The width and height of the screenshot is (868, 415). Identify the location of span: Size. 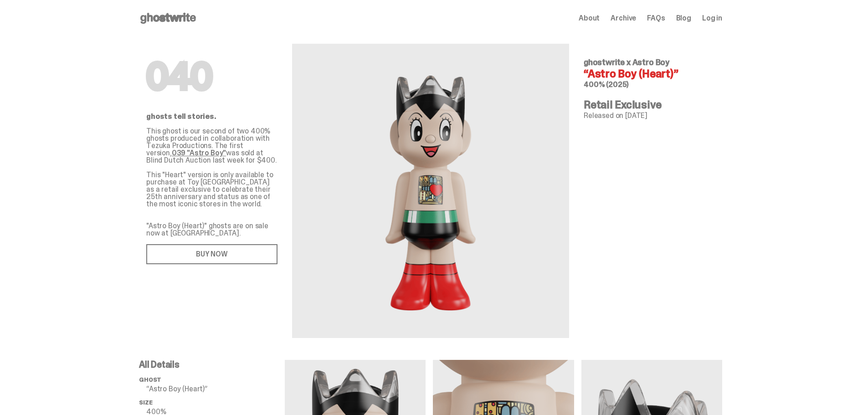
(145, 402).